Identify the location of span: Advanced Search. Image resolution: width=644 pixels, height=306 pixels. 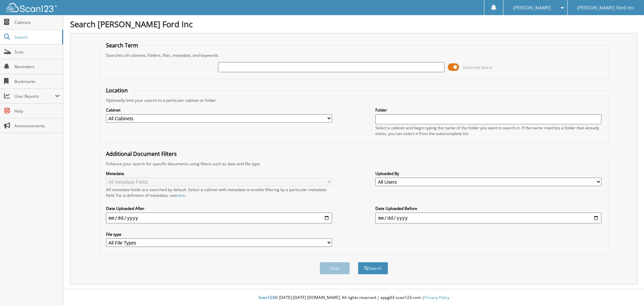
(477, 67).